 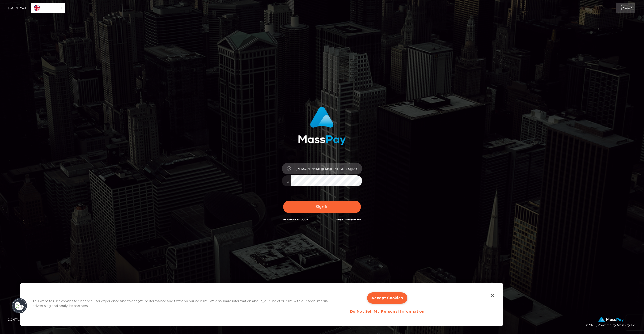 What do you see at coordinates (18, 8) in the screenshot?
I see `a: Login Page` at bounding box center [18, 8].